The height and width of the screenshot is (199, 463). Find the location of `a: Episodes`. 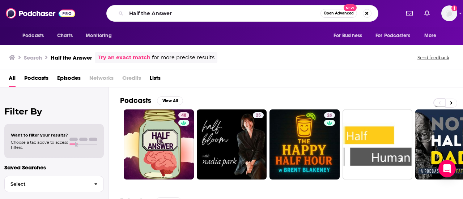

a: Episodes is located at coordinates (69, 80).